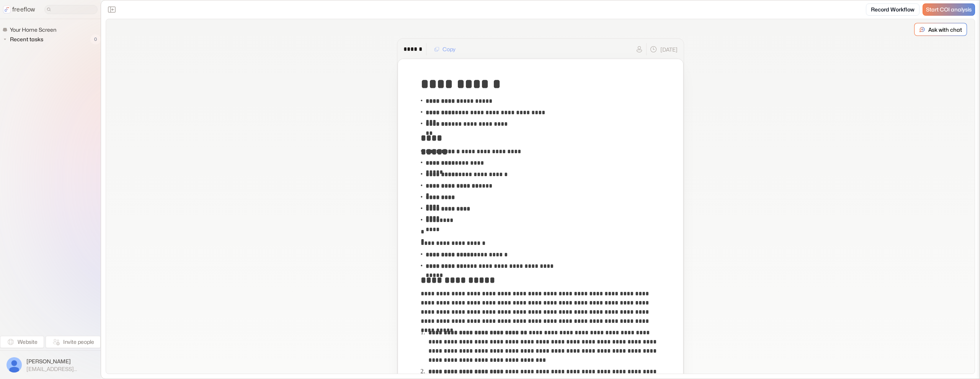 The width and height of the screenshot is (980, 379). I want to click on a: Your Home Screen, so click(31, 30).